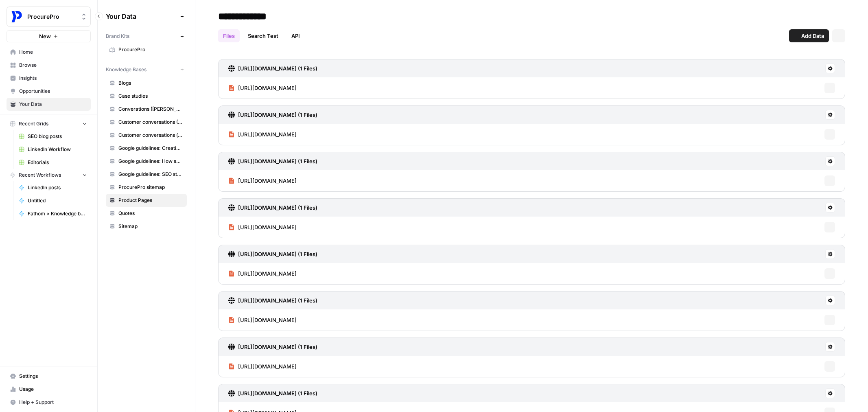 The image size is (868, 412). I want to click on span: Knowledge Bases, so click(126, 70).